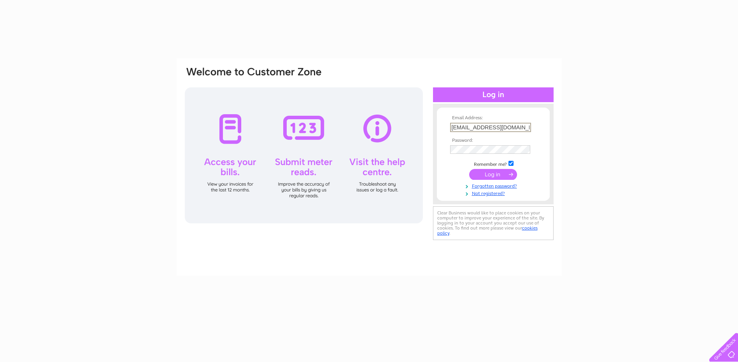  I want to click on div: Clear Business would like to place cookies on your computer to improve your experience of the sit..., so click(493, 223).